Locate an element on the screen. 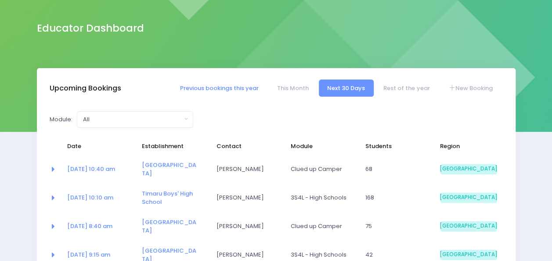  span: 68 is located at coordinates (394, 169).